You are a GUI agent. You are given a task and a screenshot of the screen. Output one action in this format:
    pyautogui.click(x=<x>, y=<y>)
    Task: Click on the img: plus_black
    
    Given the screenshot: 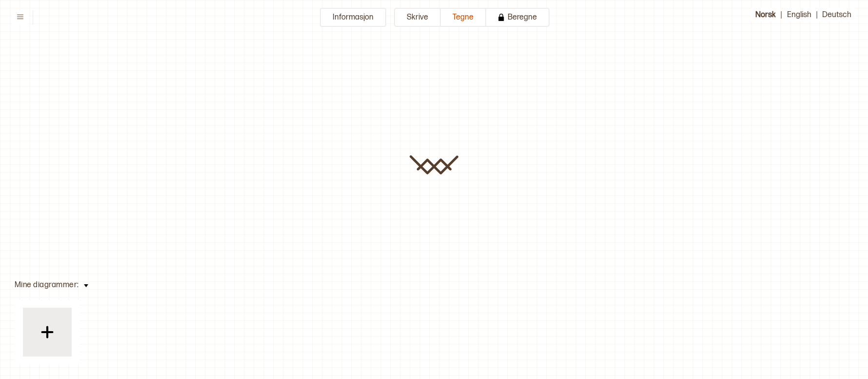 What is the action you would take?
    pyautogui.click(x=47, y=332)
    